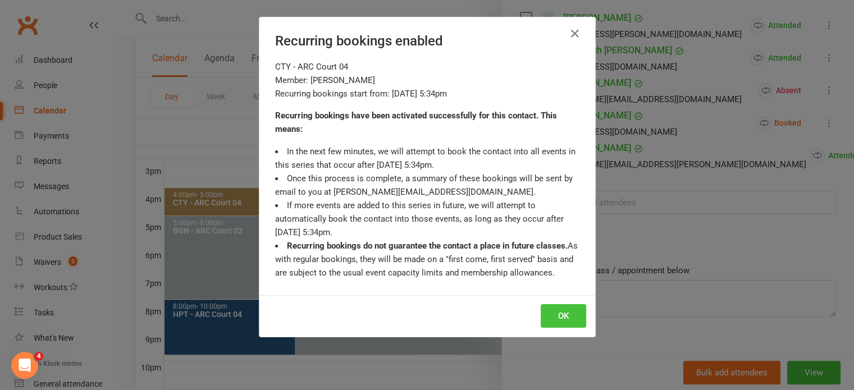 The width and height of the screenshot is (854, 390). I want to click on strong: Recurring bookings do not guarantee the contact a place in future classes., so click(428, 246).